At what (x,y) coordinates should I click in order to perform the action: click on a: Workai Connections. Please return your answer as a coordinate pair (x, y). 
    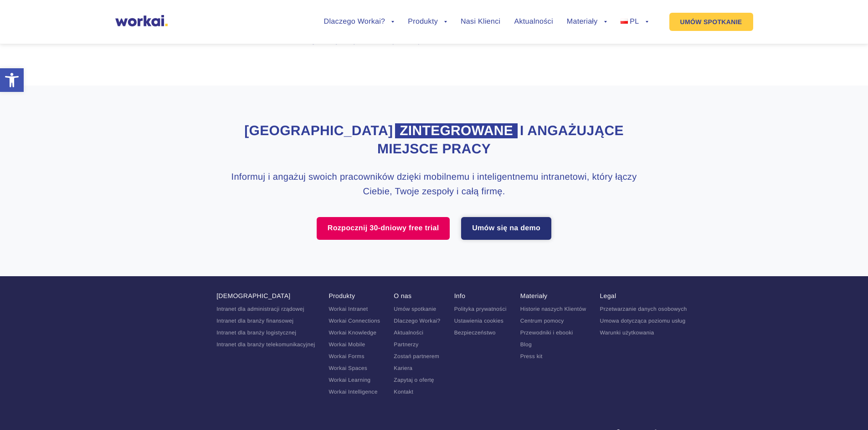
    Looking at the image, I should click on (354, 321).